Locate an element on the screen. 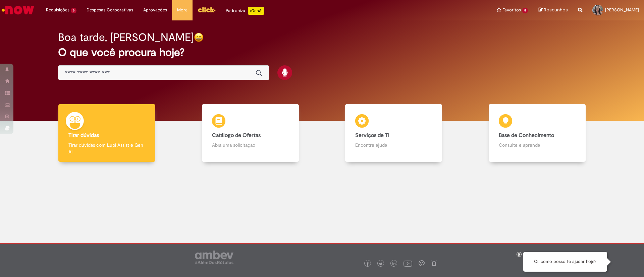  span: Aprovações is located at coordinates (155, 10).